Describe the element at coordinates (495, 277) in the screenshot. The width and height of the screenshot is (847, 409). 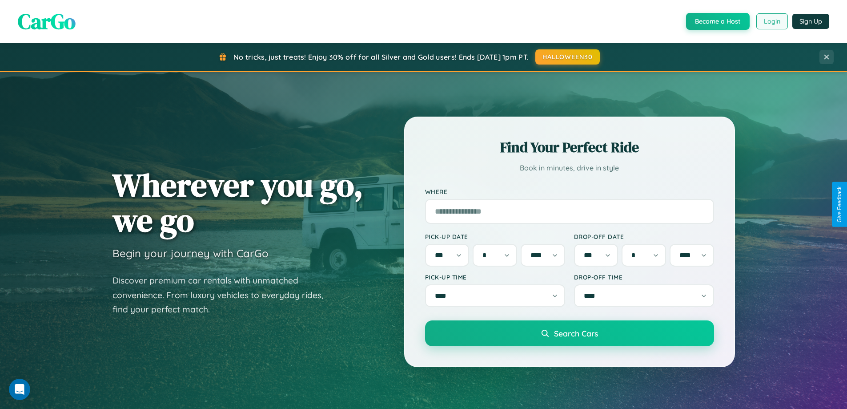
I see `label: Pick-up Time` at that location.